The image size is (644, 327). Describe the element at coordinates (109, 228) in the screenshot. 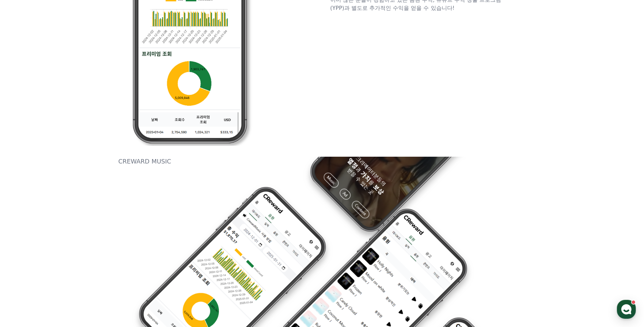

I see `span: 설정` at that location.